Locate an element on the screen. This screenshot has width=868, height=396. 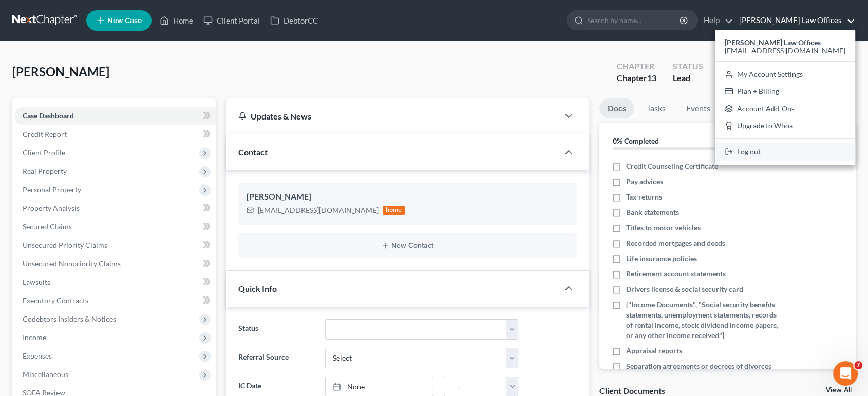
span: Miscellaneous is located at coordinates (45, 374).